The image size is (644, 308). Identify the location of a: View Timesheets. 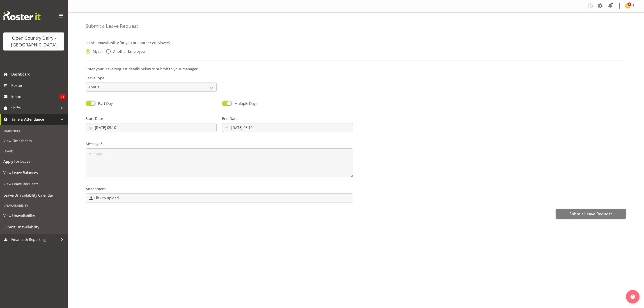
(34, 141).